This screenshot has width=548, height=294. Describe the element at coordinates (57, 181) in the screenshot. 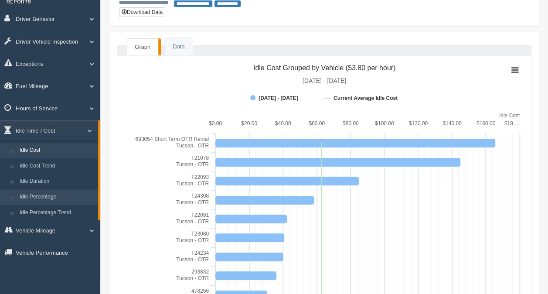

I see `a: Idle Duration` at that location.